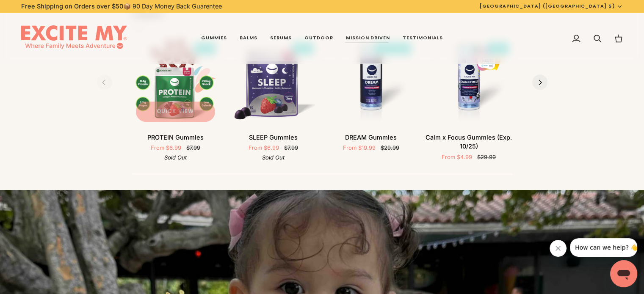  I want to click on span: How can we help? 👋, so click(37, 9).